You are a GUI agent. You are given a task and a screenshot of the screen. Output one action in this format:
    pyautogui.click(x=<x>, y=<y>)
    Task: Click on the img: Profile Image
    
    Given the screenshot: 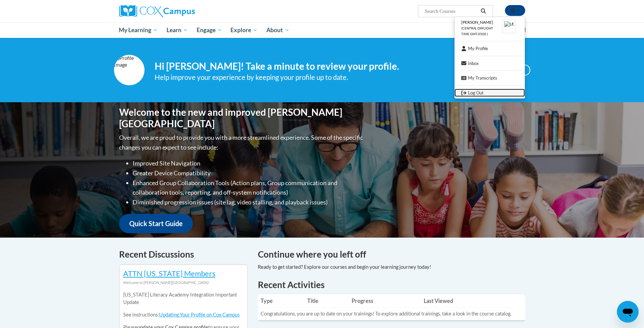 What is the action you would take?
    pyautogui.click(x=129, y=70)
    